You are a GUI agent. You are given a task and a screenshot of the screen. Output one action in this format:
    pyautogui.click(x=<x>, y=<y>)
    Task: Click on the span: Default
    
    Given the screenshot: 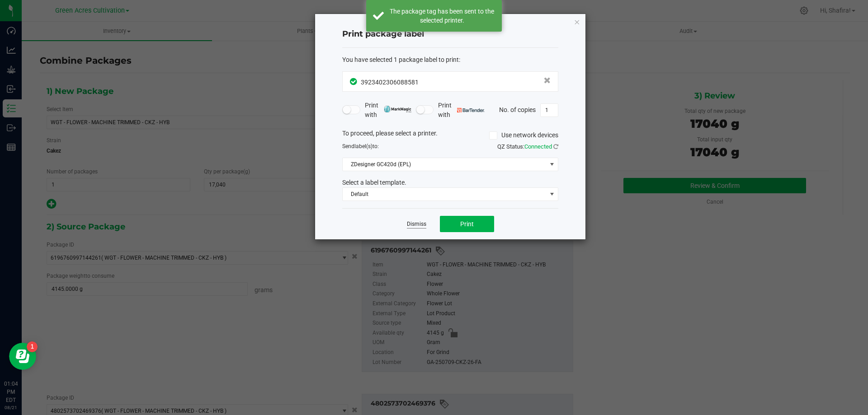 What is the action you would take?
    pyautogui.click(x=444, y=194)
    